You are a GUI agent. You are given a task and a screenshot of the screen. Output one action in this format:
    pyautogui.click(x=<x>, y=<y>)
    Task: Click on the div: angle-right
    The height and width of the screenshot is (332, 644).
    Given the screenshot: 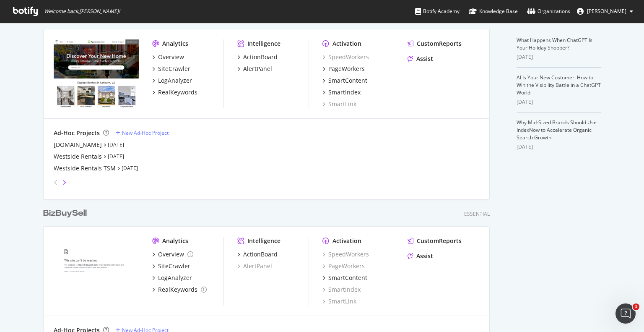 What is the action you would take?
    pyautogui.click(x=64, y=183)
    